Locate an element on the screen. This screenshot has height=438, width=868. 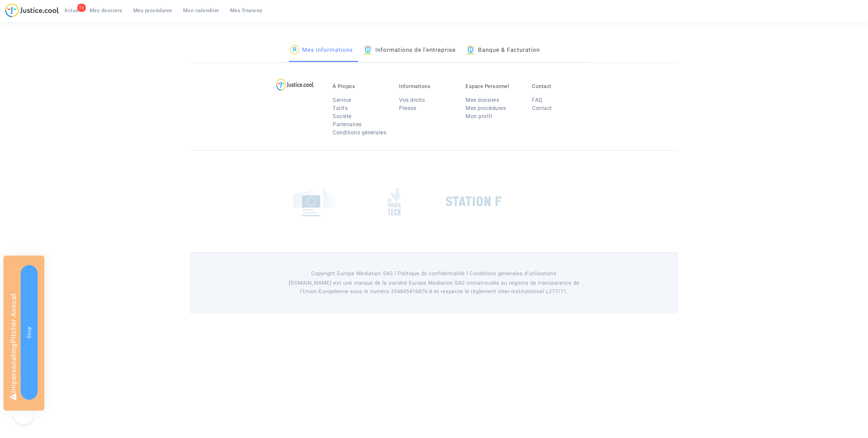
span: Actus is located at coordinates (71, 11).